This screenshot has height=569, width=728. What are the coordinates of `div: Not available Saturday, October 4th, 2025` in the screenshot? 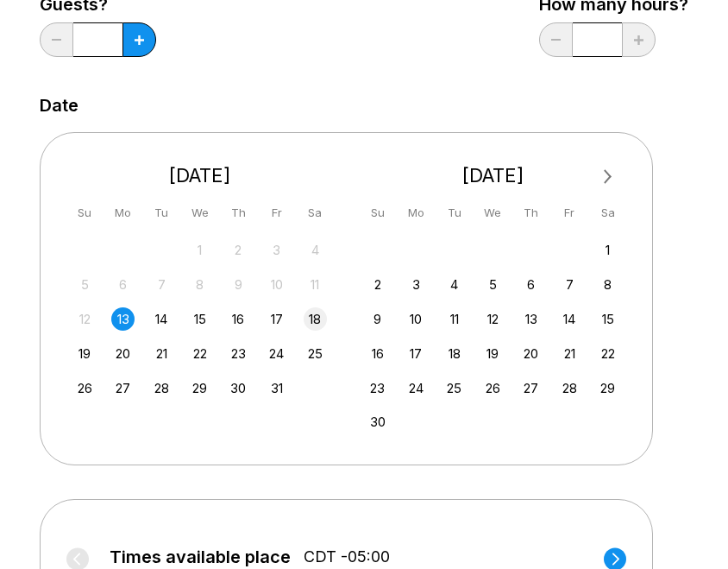 It's located at (315, 249).